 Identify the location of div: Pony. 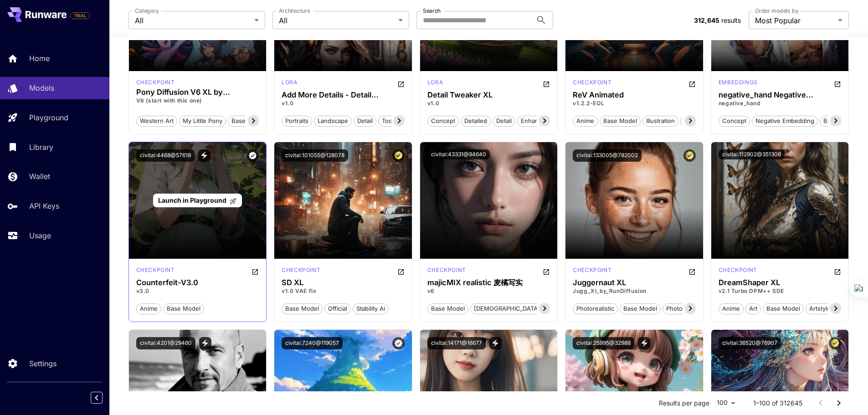
(155, 83).